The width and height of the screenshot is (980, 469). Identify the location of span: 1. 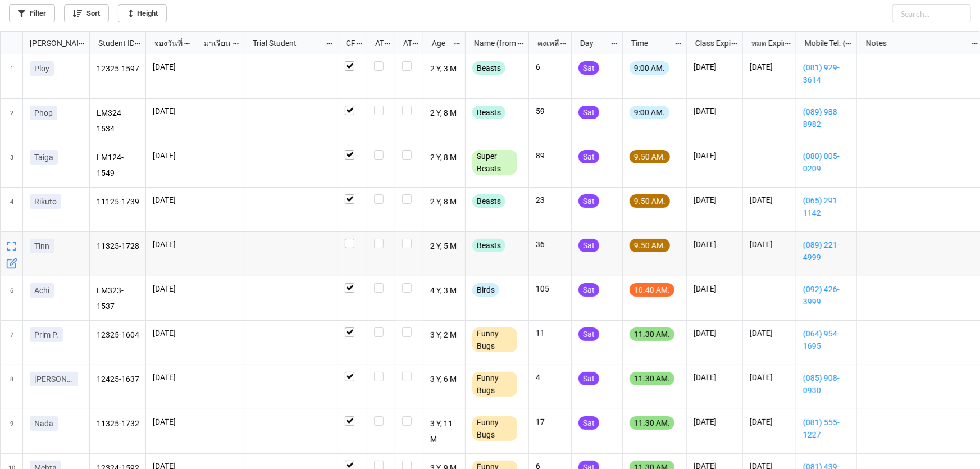
(12, 77).